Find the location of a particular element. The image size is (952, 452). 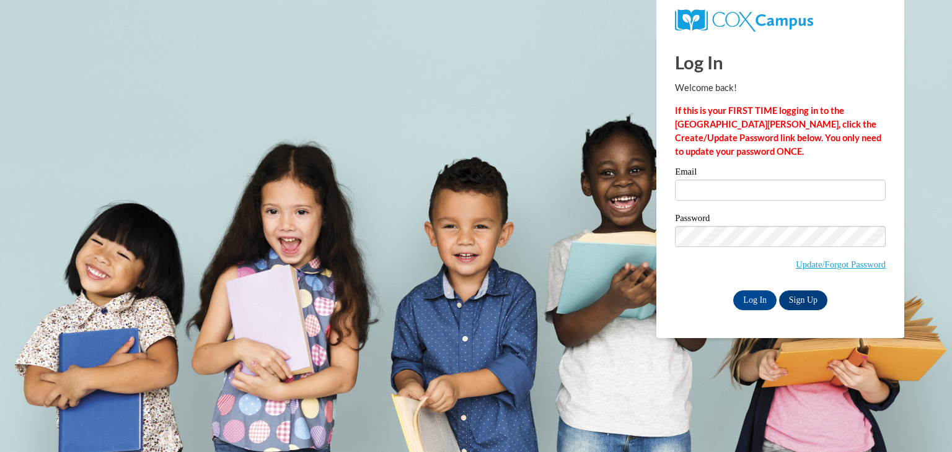

a: Sign Up is located at coordinates (803, 301).